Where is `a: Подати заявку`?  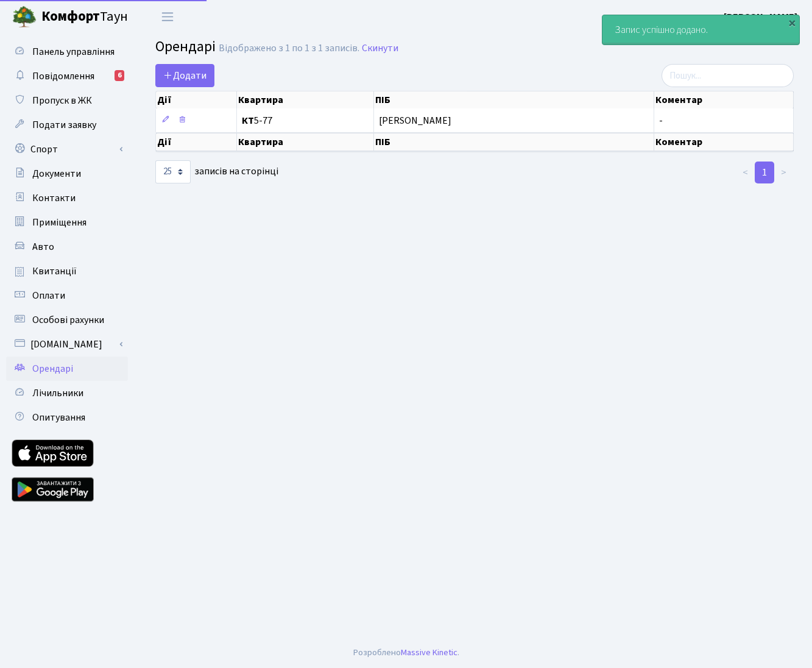
a: Подати заявку is located at coordinates (67, 126).